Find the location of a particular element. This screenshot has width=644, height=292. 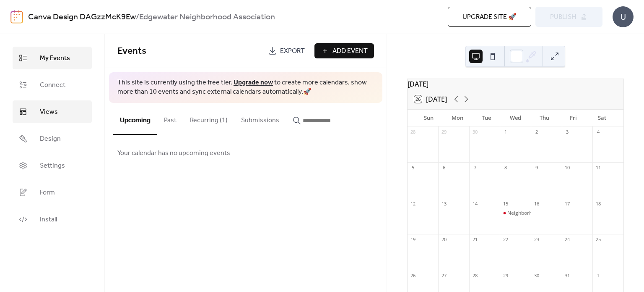

span: Connect is located at coordinates (52, 85).